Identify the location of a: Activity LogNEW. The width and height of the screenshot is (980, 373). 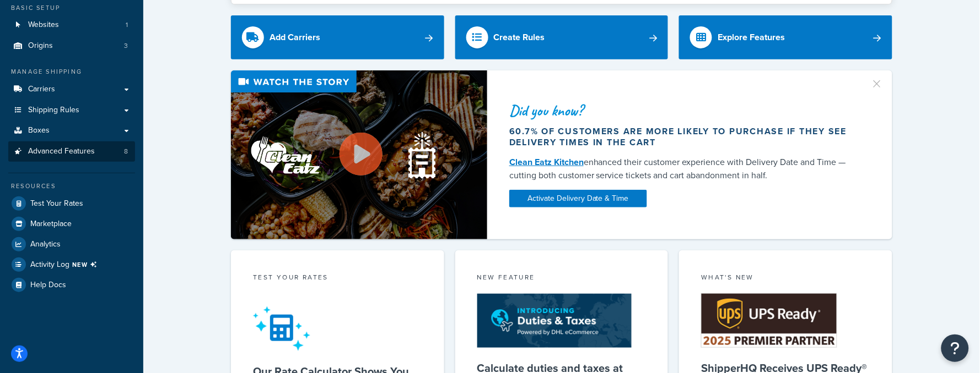
(71, 265).